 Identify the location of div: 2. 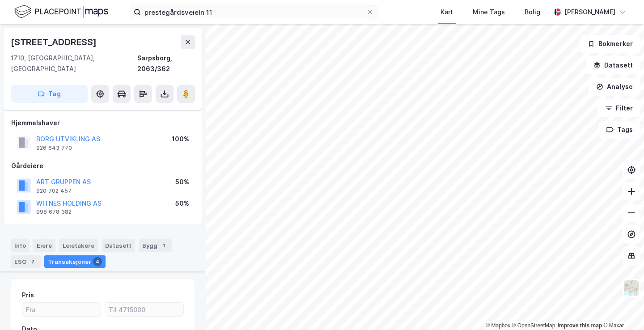
(33, 261).